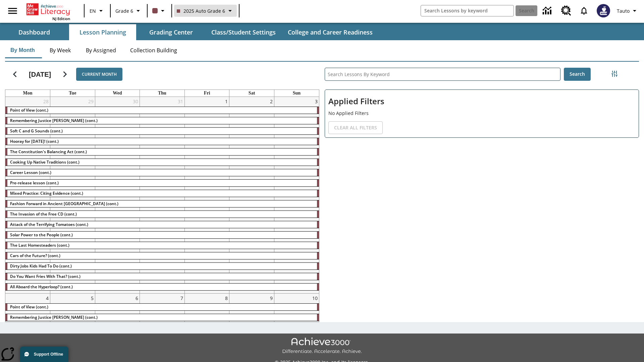  I want to click on div: Mixed Practice: Citing Evidence (cont.), so click(162, 193).